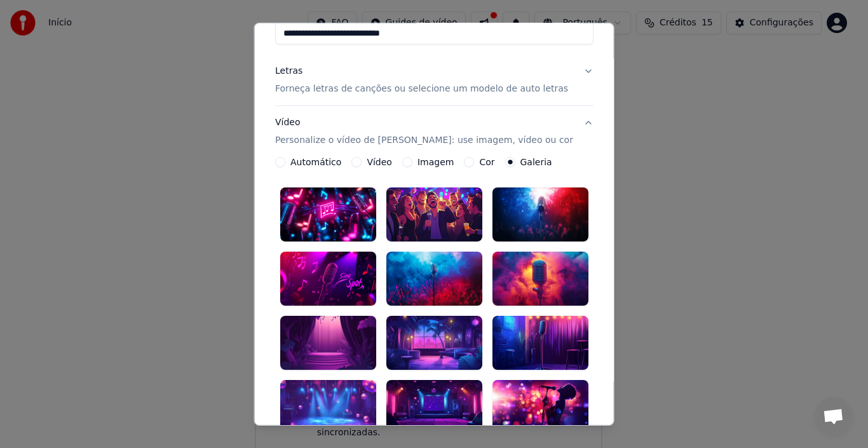 Image resolution: width=868 pixels, height=448 pixels. I want to click on label: Cor, so click(486, 162).